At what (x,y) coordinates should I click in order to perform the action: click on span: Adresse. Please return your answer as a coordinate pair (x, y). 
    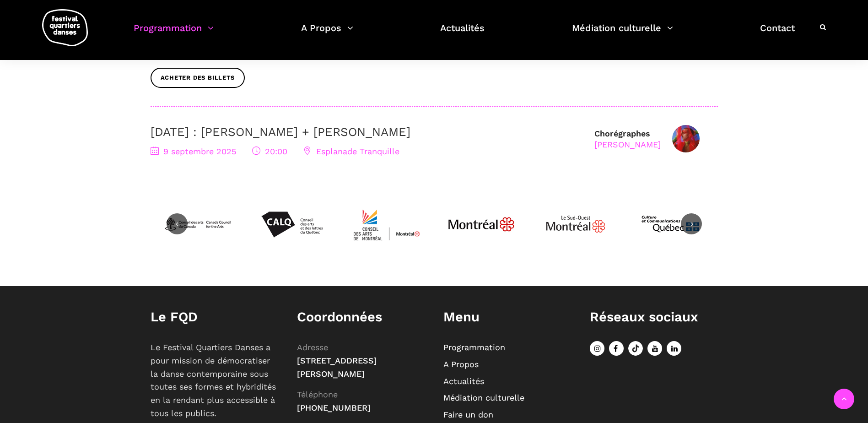
    Looking at the image, I should click on (313, 347).